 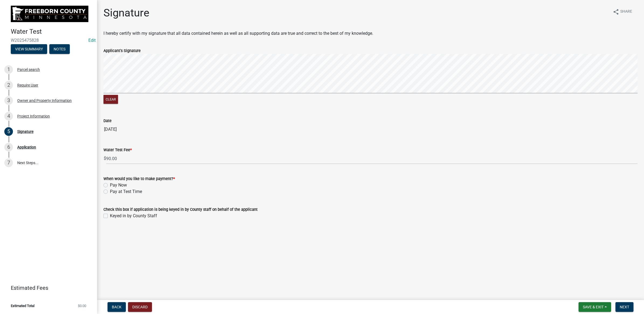 I want to click on i: share, so click(x=616, y=12).